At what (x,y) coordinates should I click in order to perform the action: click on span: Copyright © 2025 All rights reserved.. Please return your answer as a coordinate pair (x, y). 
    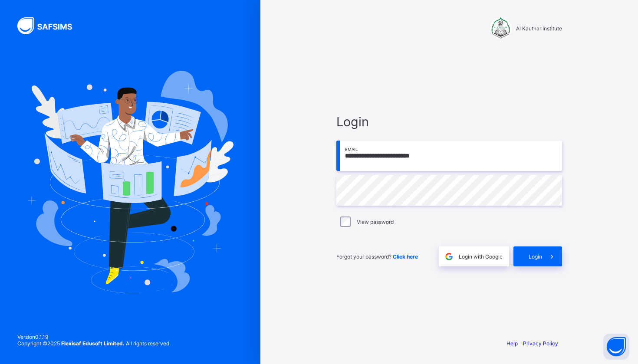
    Looking at the image, I should click on (94, 343).